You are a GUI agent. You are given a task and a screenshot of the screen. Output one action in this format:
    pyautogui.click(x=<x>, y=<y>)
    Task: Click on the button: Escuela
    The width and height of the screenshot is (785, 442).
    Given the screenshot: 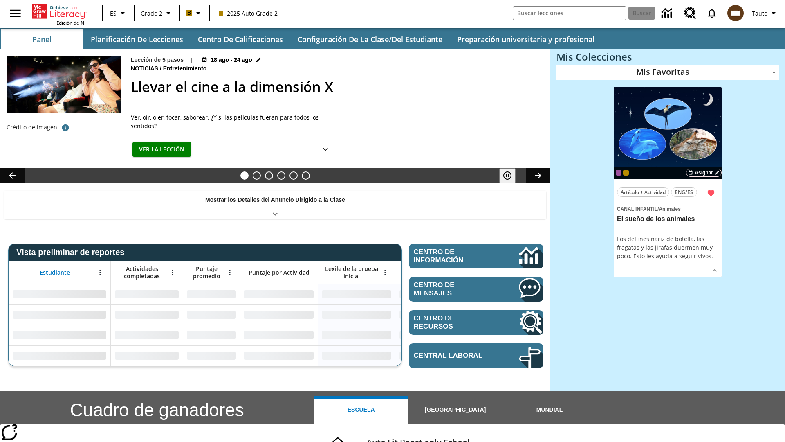 What is the action you would take?
    pyautogui.click(x=361, y=410)
    